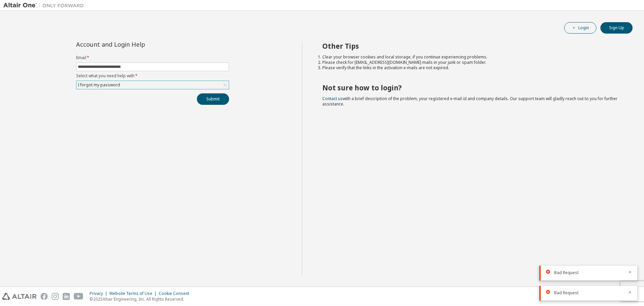  Describe the element at coordinates (472, 57) in the screenshot. I see `li: Clear your browser cookies and local storage, if you continue experiencing problems.` at that location.